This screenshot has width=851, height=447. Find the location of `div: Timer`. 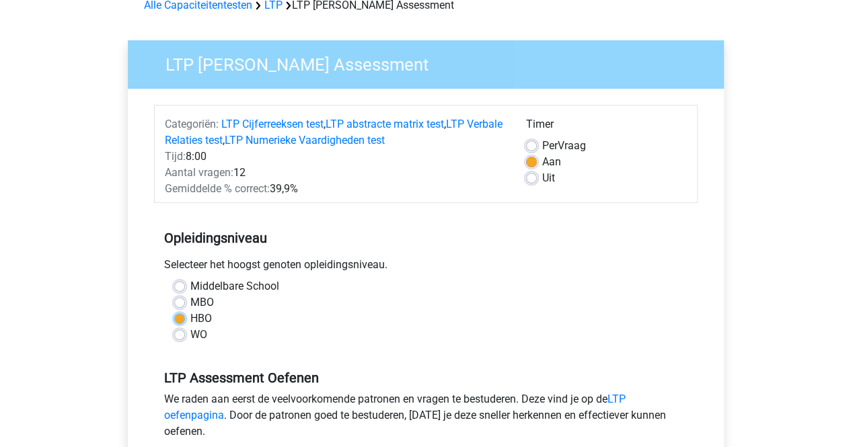

div: Timer is located at coordinates (606, 127).